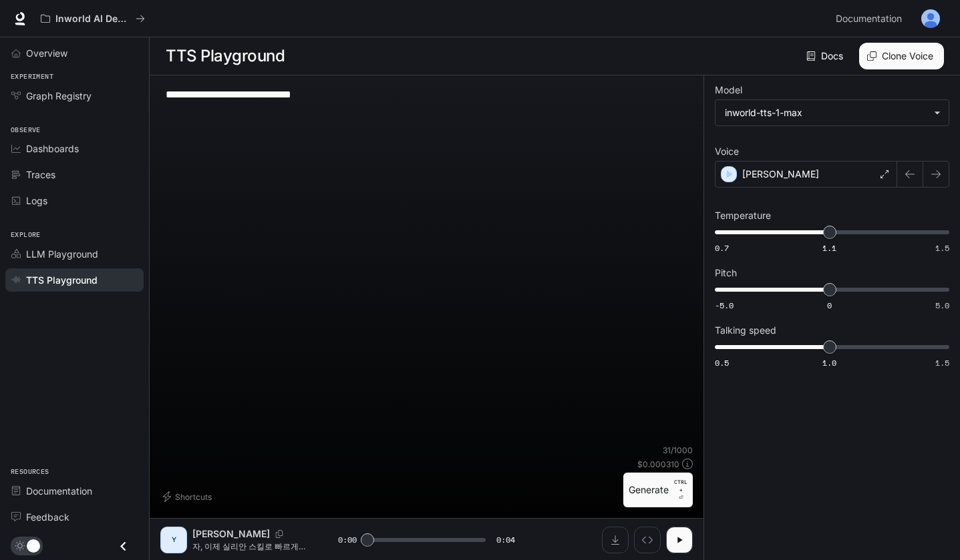  What do you see at coordinates (188, 497) in the screenshot?
I see `button: Shortcuts` at bounding box center [188, 497].